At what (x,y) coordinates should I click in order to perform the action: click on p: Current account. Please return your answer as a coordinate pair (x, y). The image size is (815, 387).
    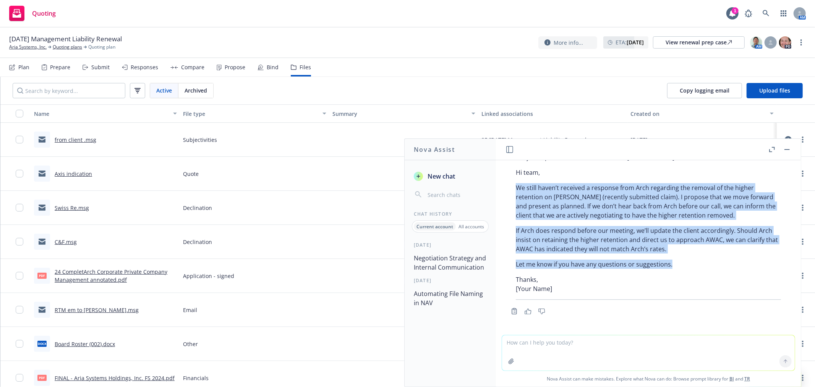
    Looking at the image, I should click on (435, 226).